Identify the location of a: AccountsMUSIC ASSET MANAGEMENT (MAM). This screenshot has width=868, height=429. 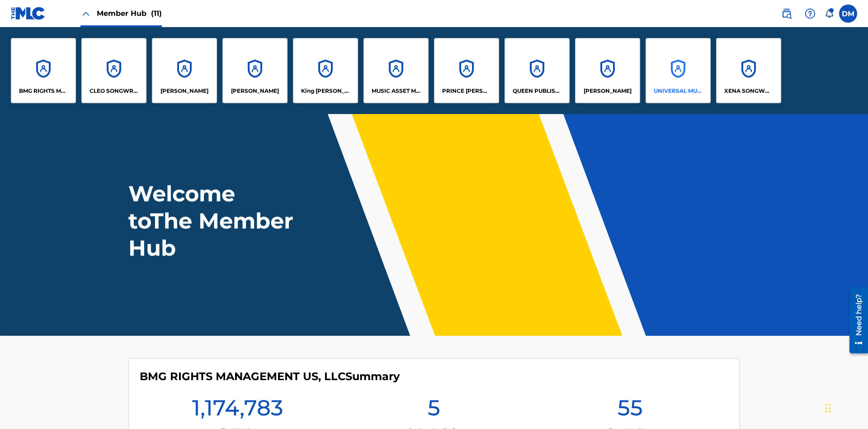
(396, 71).